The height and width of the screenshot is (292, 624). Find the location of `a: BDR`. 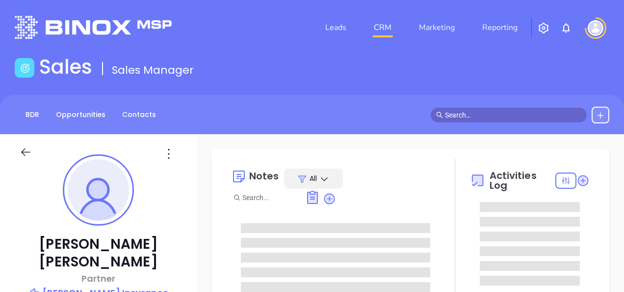

a: BDR is located at coordinates (32, 114).